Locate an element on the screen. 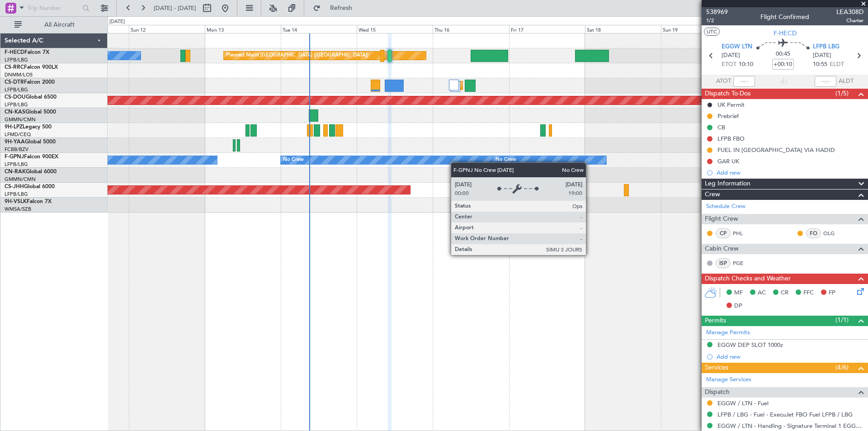  a: EGGW / LTN - Handling - Signature Terminal 1 EGGW / LTN is located at coordinates (791, 425).